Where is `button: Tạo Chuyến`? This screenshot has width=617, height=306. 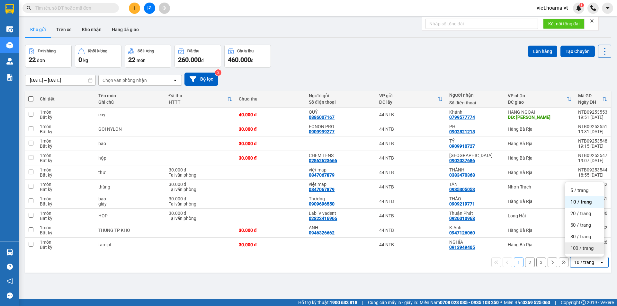 button: Tạo Chuyến is located at coordinates (578, 51).